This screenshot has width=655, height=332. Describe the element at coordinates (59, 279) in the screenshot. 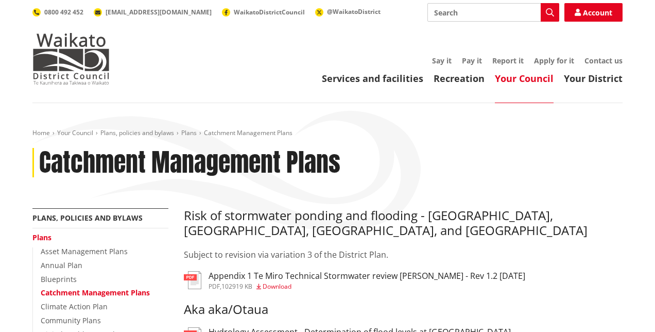

I see `a: Blueprints` at that location.